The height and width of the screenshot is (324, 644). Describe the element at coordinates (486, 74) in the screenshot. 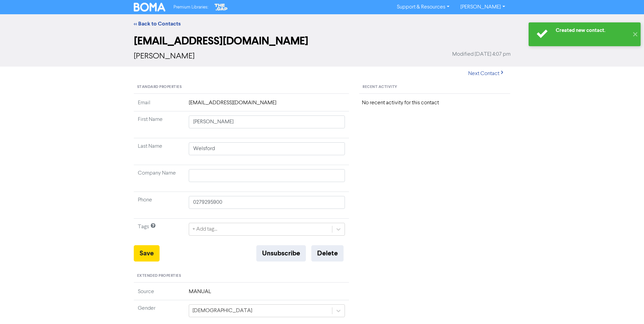

I see `button: Next Contact` at that location.